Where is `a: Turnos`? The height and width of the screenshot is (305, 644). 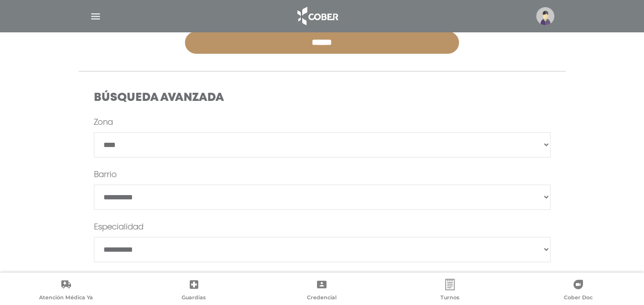 a: Turnos is located at coordinates (451, 291).